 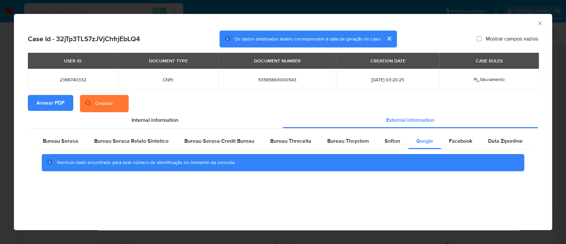 I want to click on div: Detailed info, so click(x=283, y=120).